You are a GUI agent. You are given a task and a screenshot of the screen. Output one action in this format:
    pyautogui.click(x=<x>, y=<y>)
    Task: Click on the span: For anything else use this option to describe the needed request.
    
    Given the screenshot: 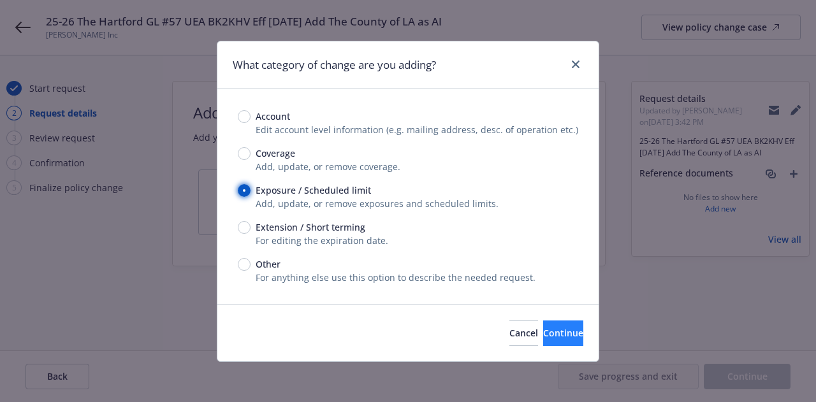 What is the action you would take?
    pyautogui.click(x=395, y=277)
    